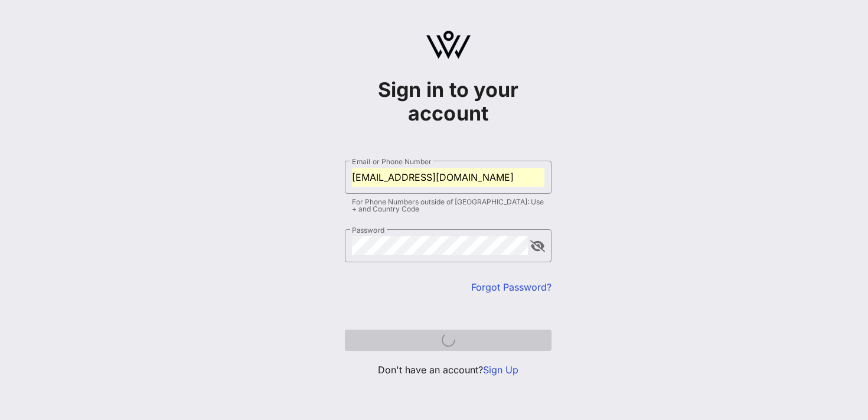 The image size is (868, 420). I want to click on p: Don't have an account?, so click(448, 369).